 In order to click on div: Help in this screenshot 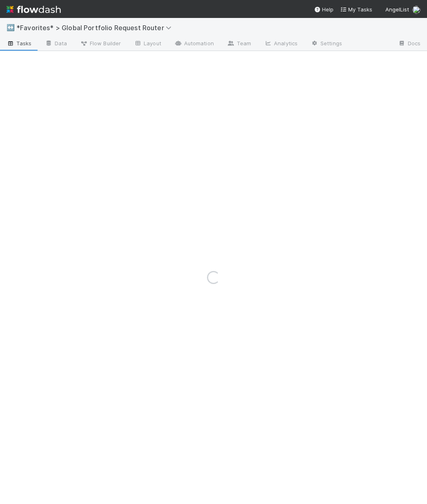, I will do `click(324, 9)`.